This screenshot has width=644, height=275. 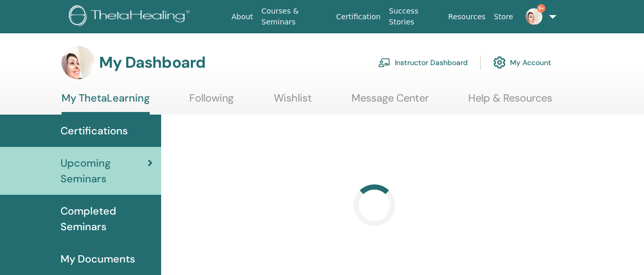 What do you see at coordinates (292, 101) in the screenshot?
I see `a: Wishlist` at bounding box center [292, 101].